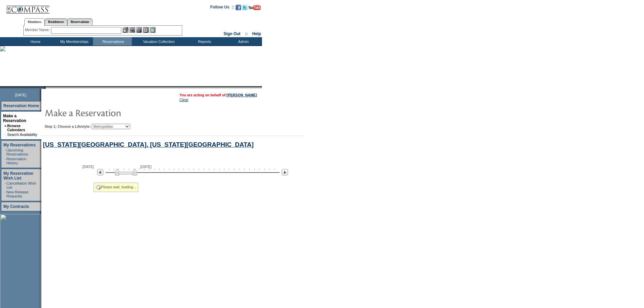 The image size is (644, 308). I want to click on img: promoShadowLeftCorner.gif, so click(44, 87).